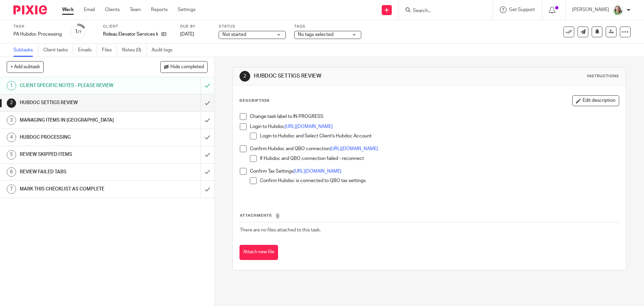 This screenshot has width=644, height=306. What do you see at coordinates (618, 10) in the screenshot?
I see `img: KC%20Photo.jpg` at bounding box center [618, 10].